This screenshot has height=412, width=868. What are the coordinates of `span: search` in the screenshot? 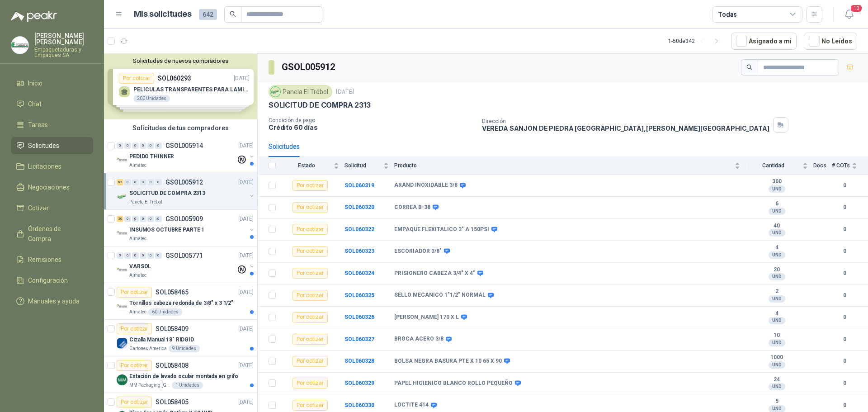 It's located at (233, 14).